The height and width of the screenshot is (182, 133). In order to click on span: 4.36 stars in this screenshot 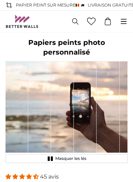, I will do `click(23, 176)`.